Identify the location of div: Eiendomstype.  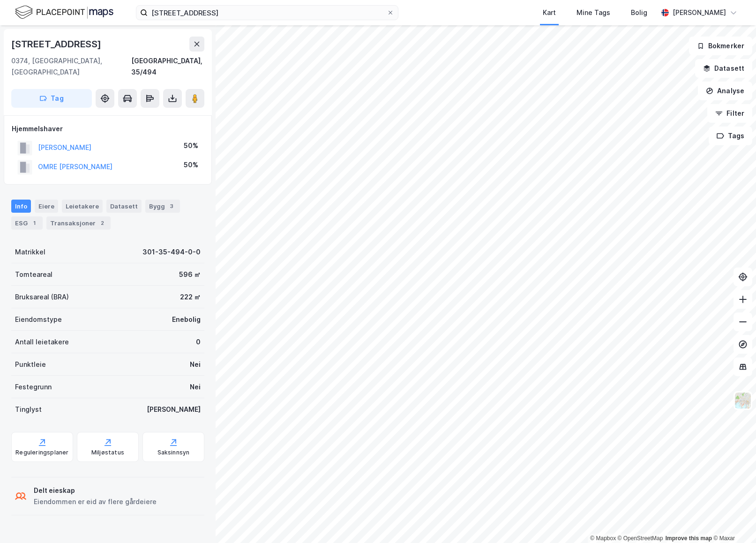
(38, 320).